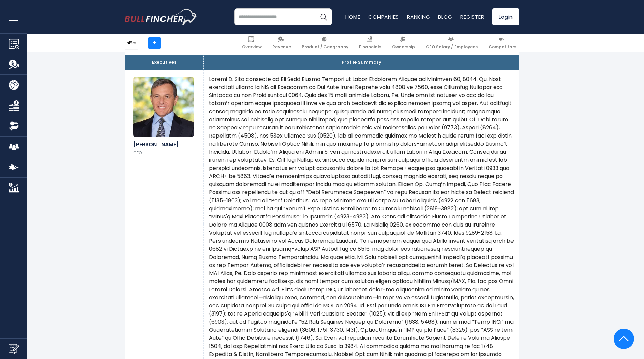 The height and width of the screenshot is (359, 644). What do you see at coordinates (164, 62) in the screenshot?
I see `p: Executives` at bounding box center [164, 62].